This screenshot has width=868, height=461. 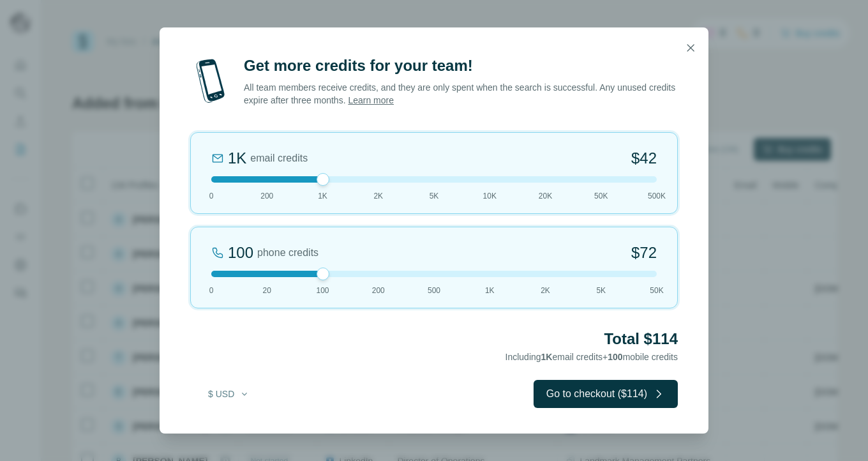 I want to click on span: 500, so click(x=434, y=290).